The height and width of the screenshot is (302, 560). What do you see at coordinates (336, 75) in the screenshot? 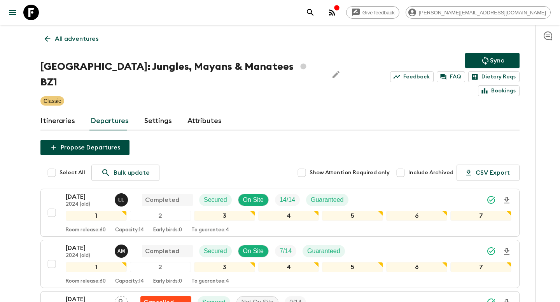
I see `button: Edit Adventure Title` at bounding box center [336, 75].